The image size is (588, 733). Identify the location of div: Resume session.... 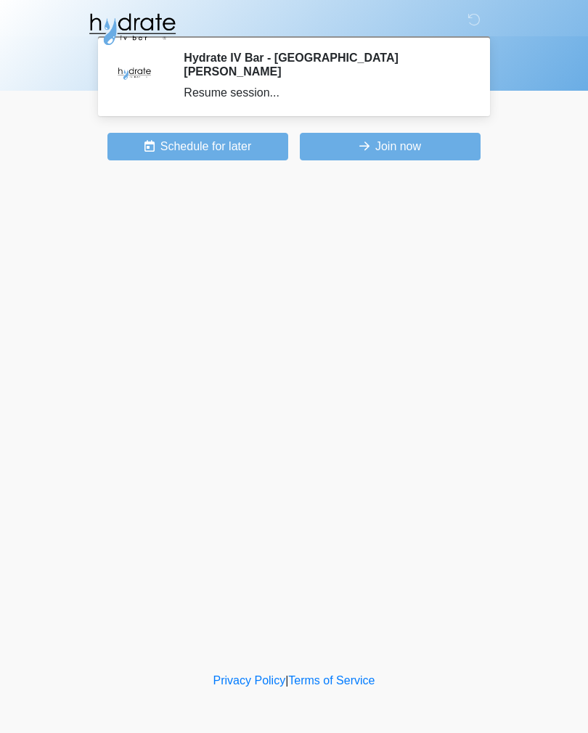
(324, 93).